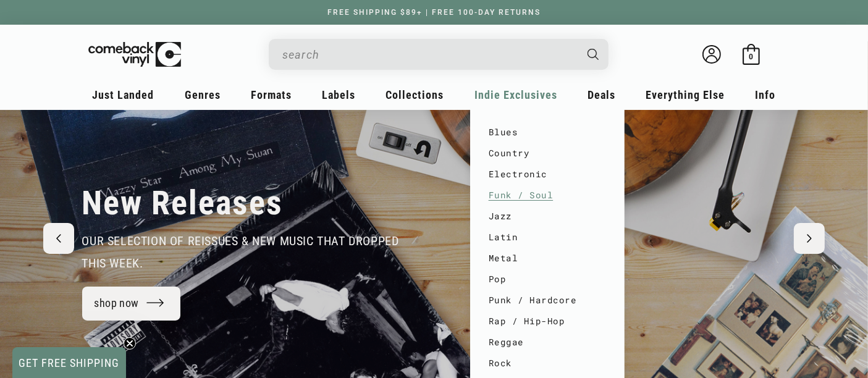  Describe the element at coordinates (241, 252) in the screenshot. I see `span: our selection of reissues & new music that dropped this week.` at that location.